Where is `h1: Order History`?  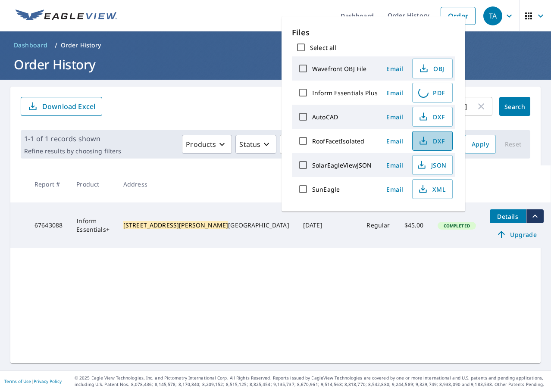 h1: Order History is located at coordinates (275, 64).